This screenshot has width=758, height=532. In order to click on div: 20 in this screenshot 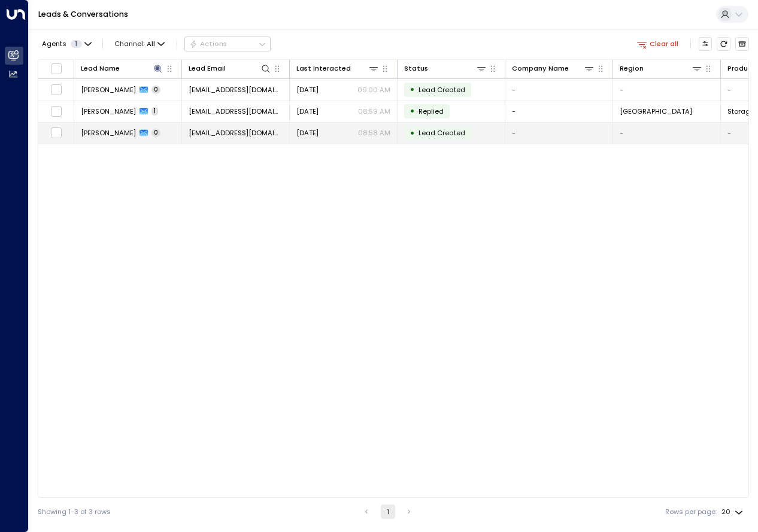, I will do `click(733, 512)`.